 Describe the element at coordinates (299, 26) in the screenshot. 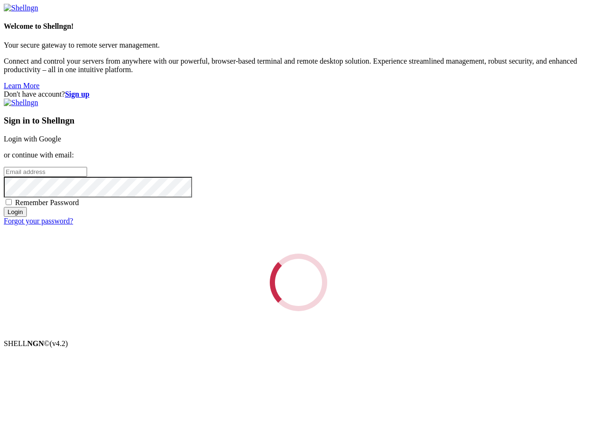

I see `h4: Welcome to Shellngn!` at that location.